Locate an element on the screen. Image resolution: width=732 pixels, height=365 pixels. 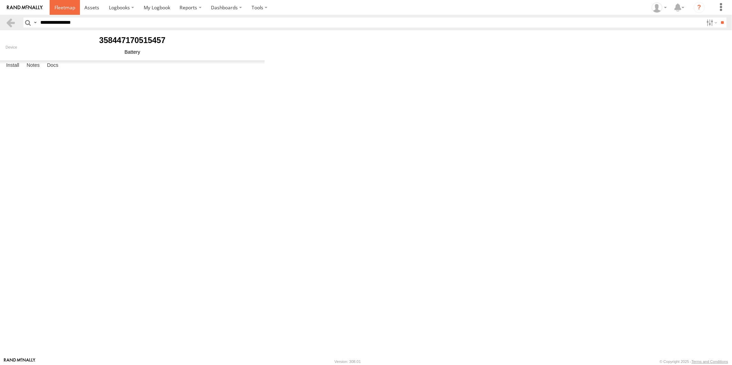
div: Zarni Lwin is located at coordinates (659, 8).